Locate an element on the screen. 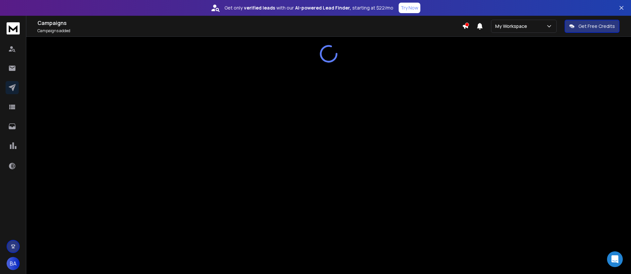  p: Get Free Credits is located at coordinates (596, 26).